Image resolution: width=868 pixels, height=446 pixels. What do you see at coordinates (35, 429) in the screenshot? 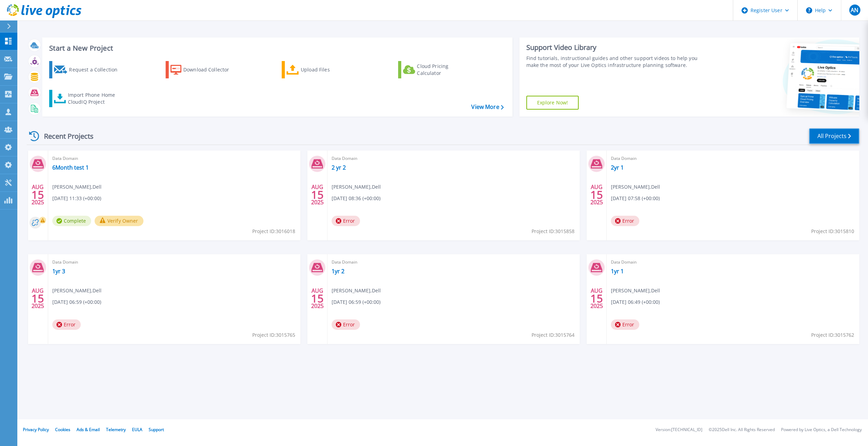
I see `a: Privacy Policy` at bounding box center [35, 429].